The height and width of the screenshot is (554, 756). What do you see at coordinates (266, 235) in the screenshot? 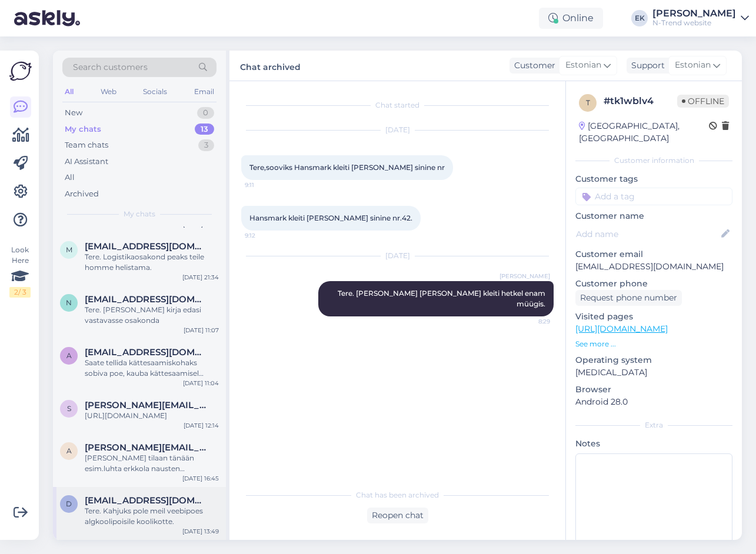
I see `span: 9:12` at bounding box center [266, 235].